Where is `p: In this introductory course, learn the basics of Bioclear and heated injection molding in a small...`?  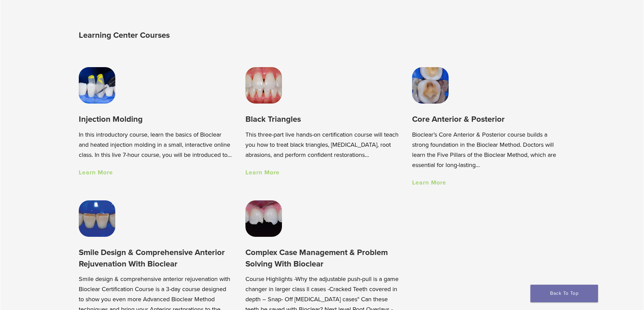 p: In this introductory course, learn the basics of Bioclear and heated injection molding in a small... is located at coordinates (155, 145).